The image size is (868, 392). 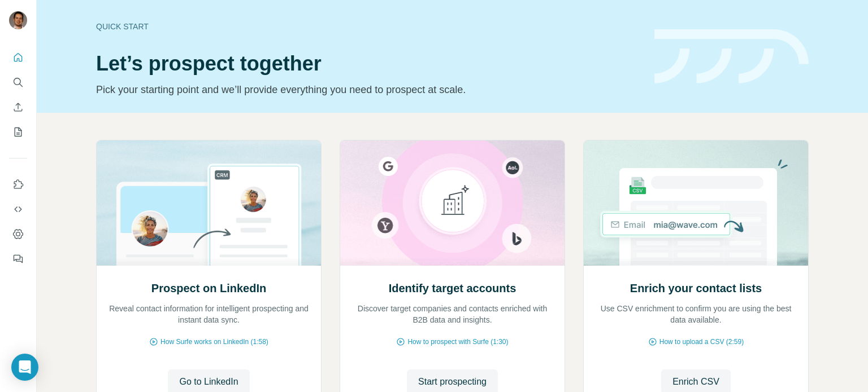 I want to click on img: Prospect on LinkedIn, so click(x=208, y=203).